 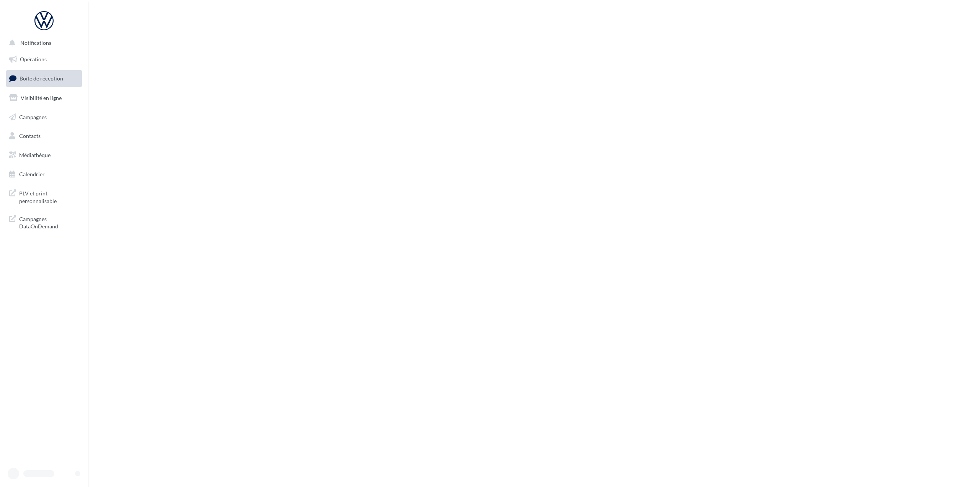 What do you see at coordinates (36, 42) in the screenshot?
I see `span: Notifications` at bounding box center [36, 42].